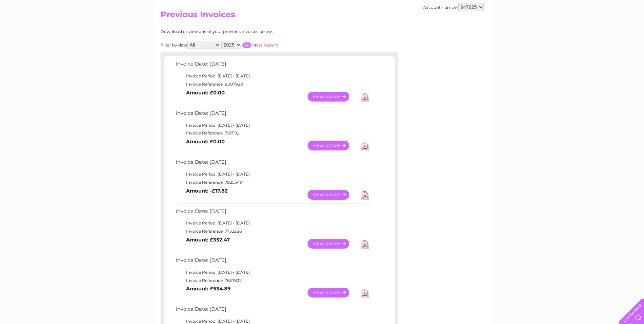 The height and width of the screenshot is (324, 644). Describe the element at coordinates (453, 7) in the screenshot. I see `div: Account number` at that location.